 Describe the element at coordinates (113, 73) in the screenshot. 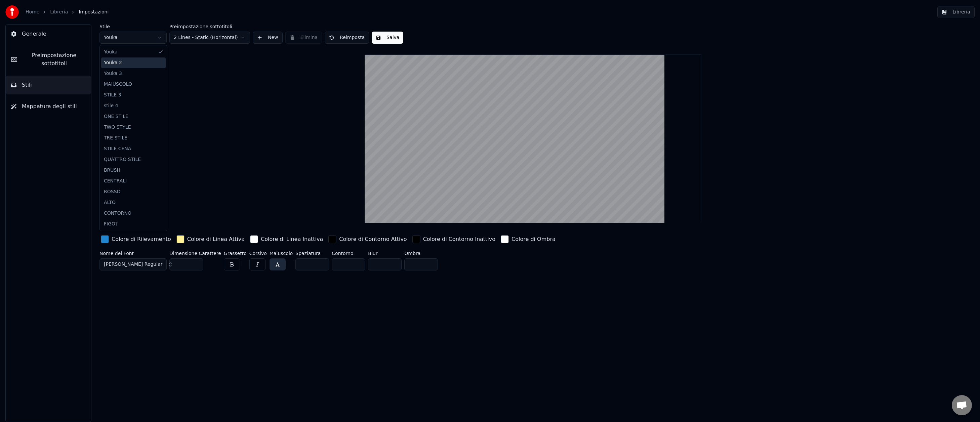

I see `span: Youka 3` at that location.